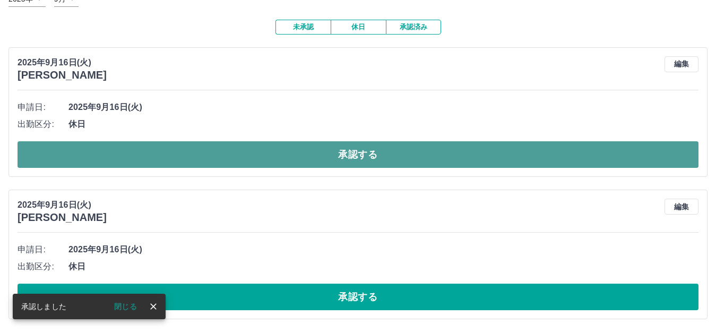  Describe the element at coordinates (153, 306) in the screenshot. I see `button: close` at that location.